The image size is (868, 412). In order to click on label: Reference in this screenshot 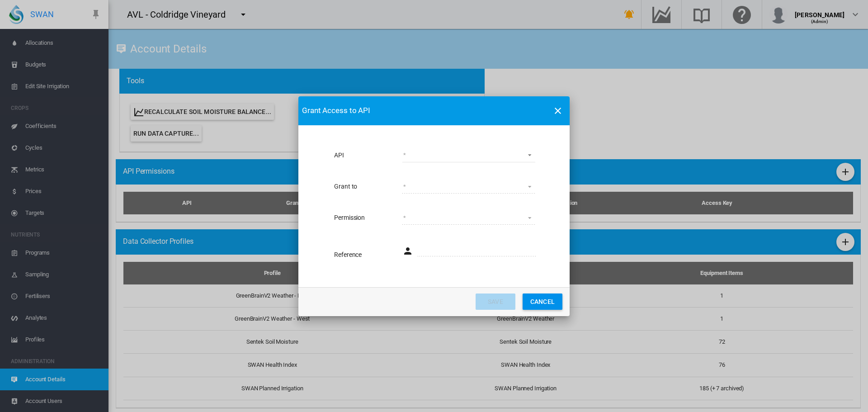, I will do `click(367, 255)`.